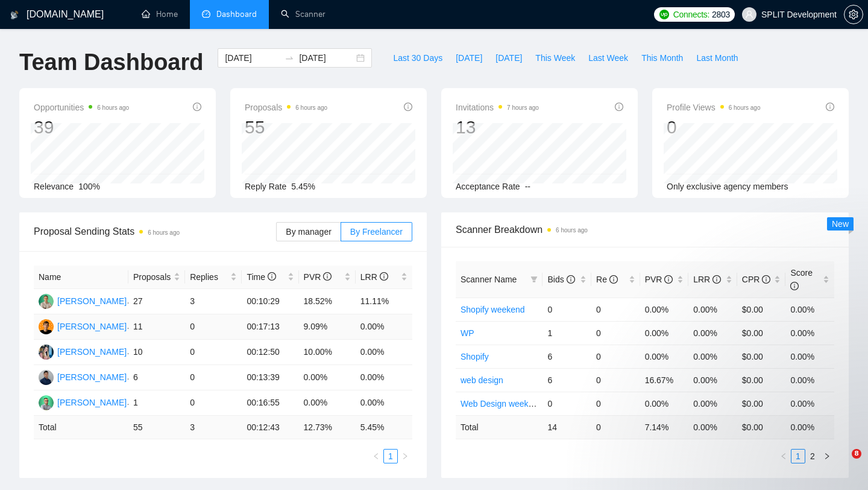 The image size is (868, 490). What do you see at coordinates (206, 13) in the screenshot?
I see `span: dashboard` at bounding box center [206, 13].